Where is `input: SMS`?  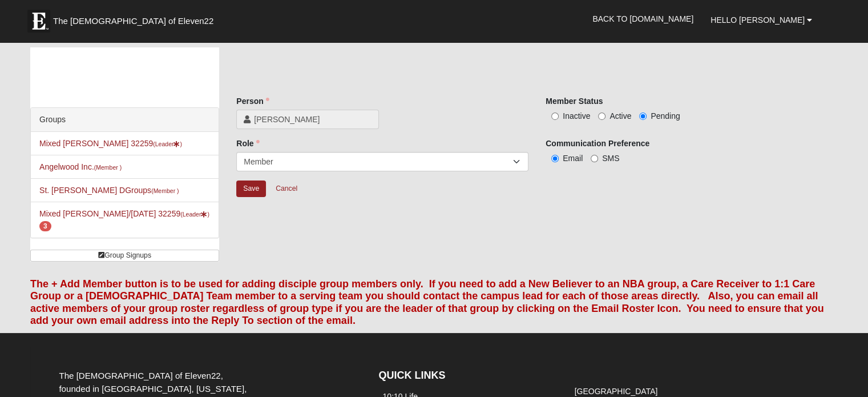
input: SMS is located at coordinates (594, 158).